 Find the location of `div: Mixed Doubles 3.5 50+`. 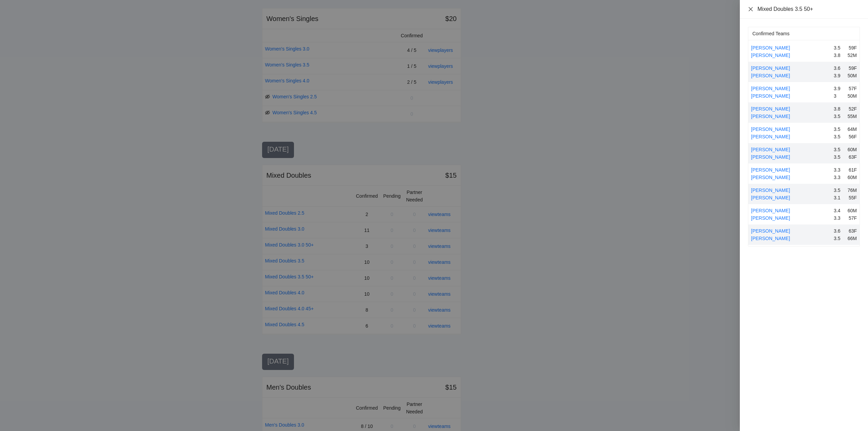

div: Mixed Doubles 3.5 50+ is located at coordinates (808, 9).